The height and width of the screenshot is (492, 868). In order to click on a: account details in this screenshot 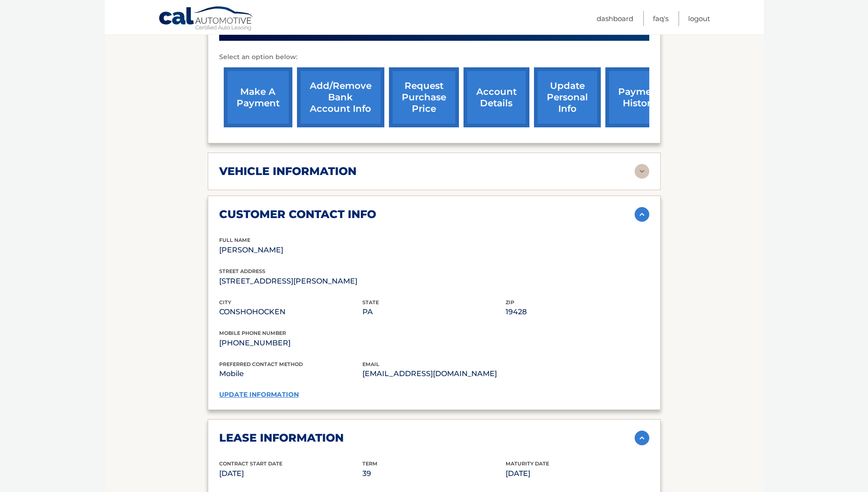, I will do `click(497, 97)`.